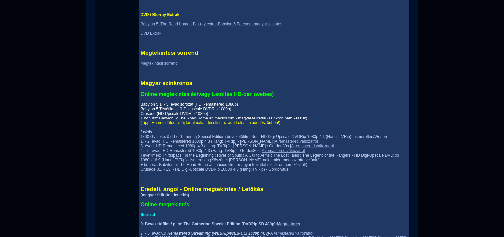 Image resolution: width=504 pixels, height=237 pixels. What do you see at coordinates (292, 233) in the screenshot?
I see `i: A remastered változatról` at bounding box center [292, 233].